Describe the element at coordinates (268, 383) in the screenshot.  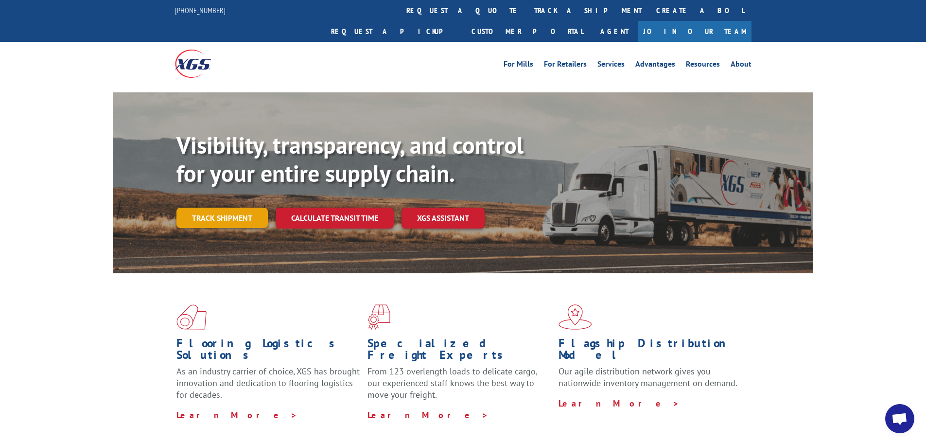
I see `span: As an industry carrier of choice, XGS has brought innovation and dedication to flooring logistics...` at that location.